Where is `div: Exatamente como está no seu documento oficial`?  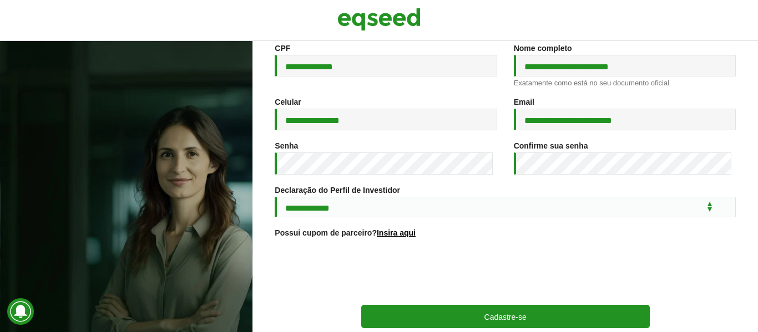
div: Exatamente como está no seu documento oficial is located at coordinates (625, 83).